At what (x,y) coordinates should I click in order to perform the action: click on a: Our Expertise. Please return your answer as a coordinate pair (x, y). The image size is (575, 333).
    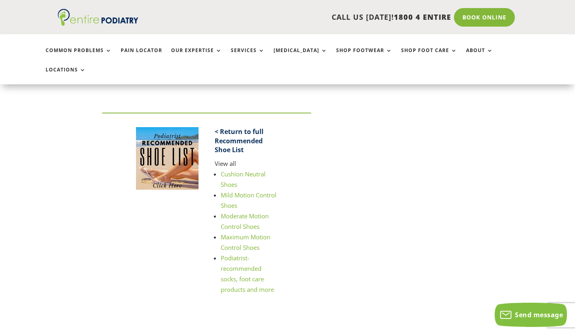
    Looking at the image, I should click on (197, 56).